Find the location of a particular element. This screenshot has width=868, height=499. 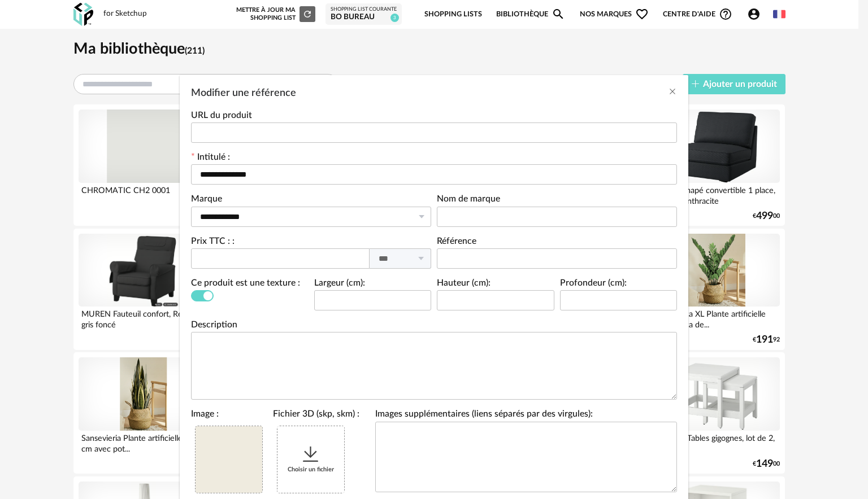

label: Intitulé : is located at coordinates (211, 159).